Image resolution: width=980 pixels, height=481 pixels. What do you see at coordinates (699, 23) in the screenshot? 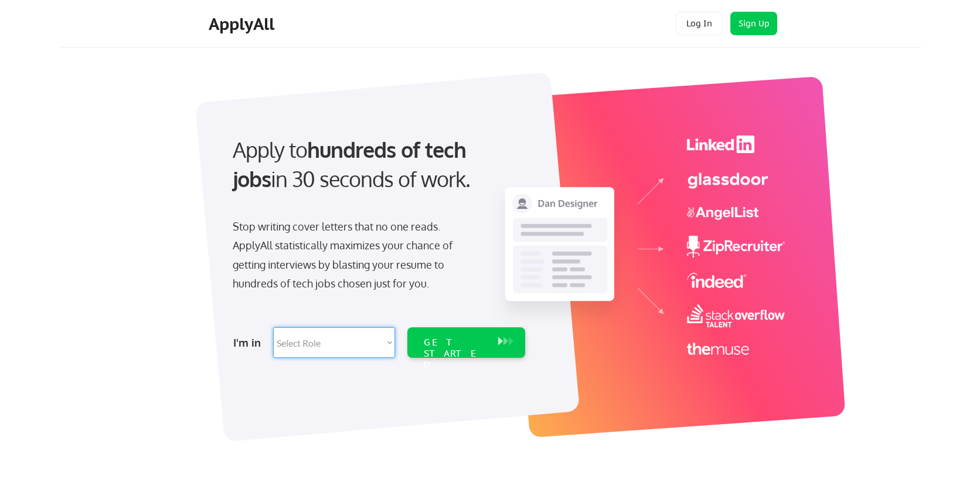
I see `button: Log In` at bounding box center [699, 23].